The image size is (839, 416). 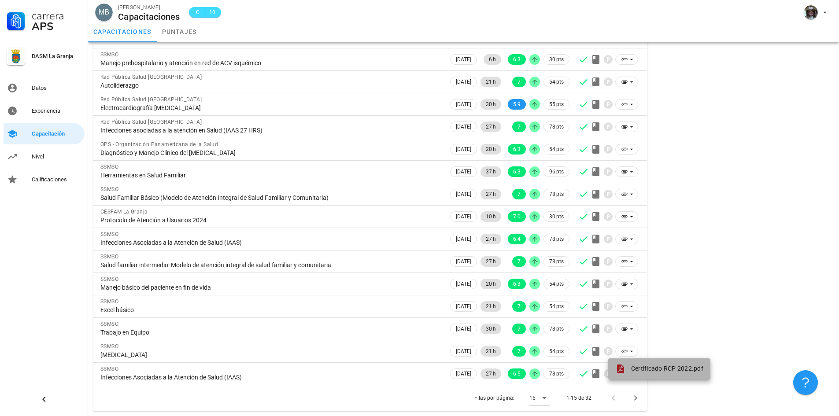 I want to click on button: Página siguiente, so click(x=635, y=398).